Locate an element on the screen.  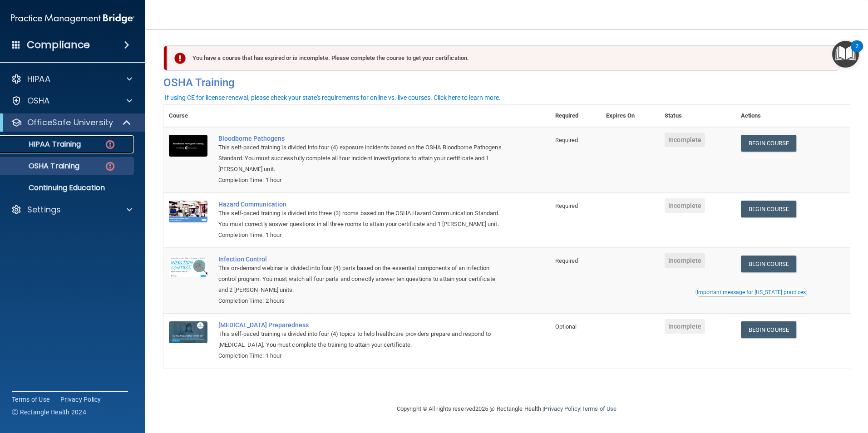
span: Optional is located at coordinates (566, 326).